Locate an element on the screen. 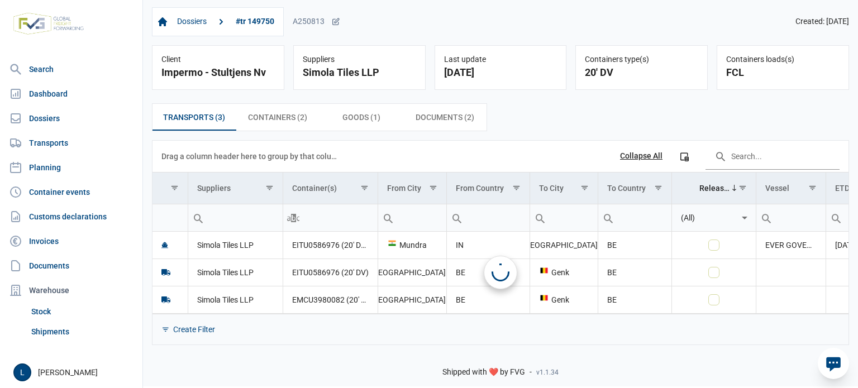 Image resolution: width=858 pixels, height=388 pixels. div: Containers loads(s) is located at coordinates (783, 60).